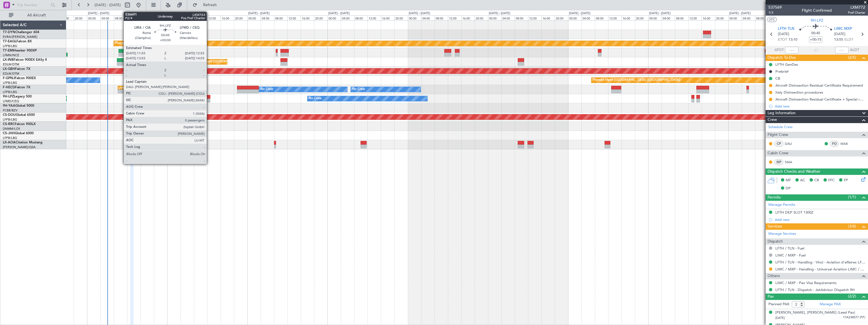 This screenshot has height=325, width=868. Describe the element at coordinates (806, 283) in the screenshot. I see `a: LIMC / MXP - Pax Visa Requirements` at that location.